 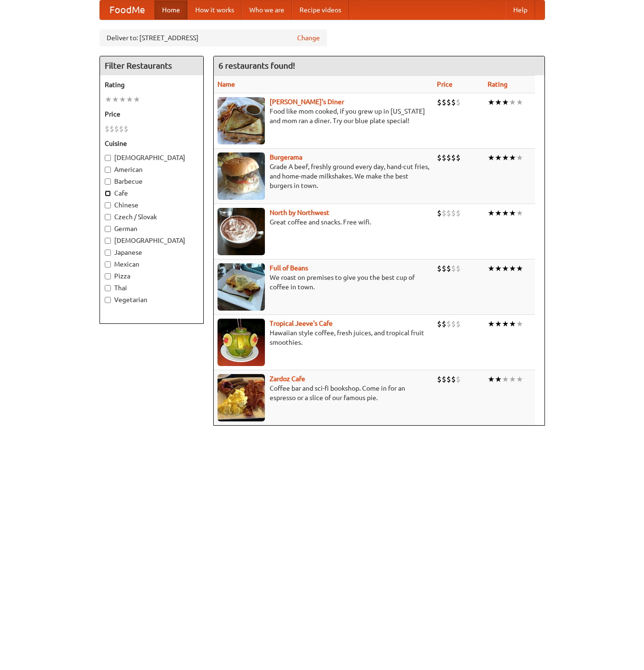 I want to click on ng-pluralize: 6 restaurants found!, so click(x=257, y=65).